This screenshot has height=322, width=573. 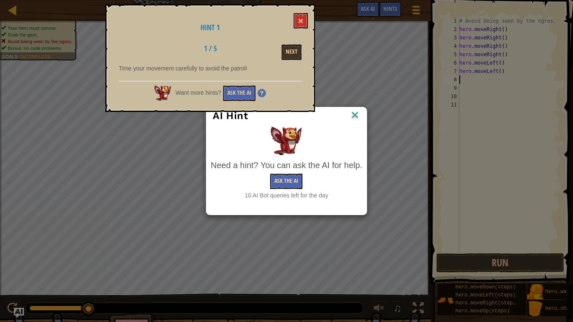 I want to click on p: Time your movement carefully to avoid the patrol!, so click(x=210, y=68).